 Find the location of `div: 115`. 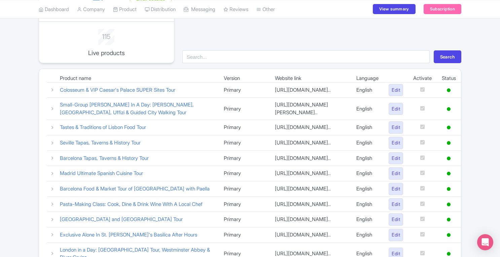

div: 115 is located at coordinates (106, 35).